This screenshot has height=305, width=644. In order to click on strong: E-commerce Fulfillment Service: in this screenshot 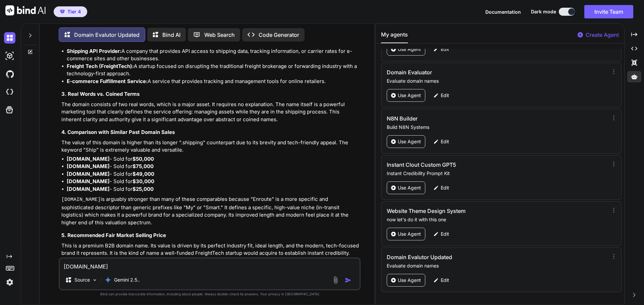, I will do `click(107, 81)`.